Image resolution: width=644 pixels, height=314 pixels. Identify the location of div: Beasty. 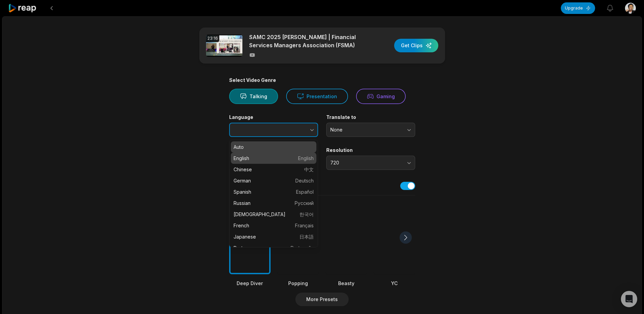
(346, 283).